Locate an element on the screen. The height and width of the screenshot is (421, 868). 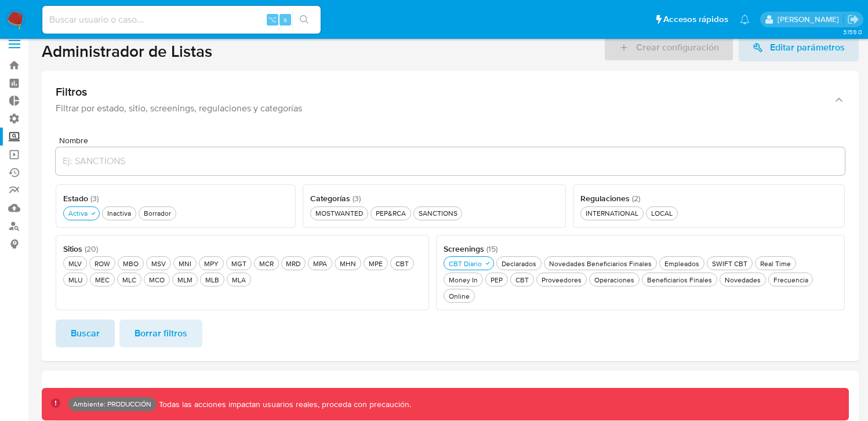
p: marcoezequiel.morales@mercadolibre.com is located at coordinates (810, 19).